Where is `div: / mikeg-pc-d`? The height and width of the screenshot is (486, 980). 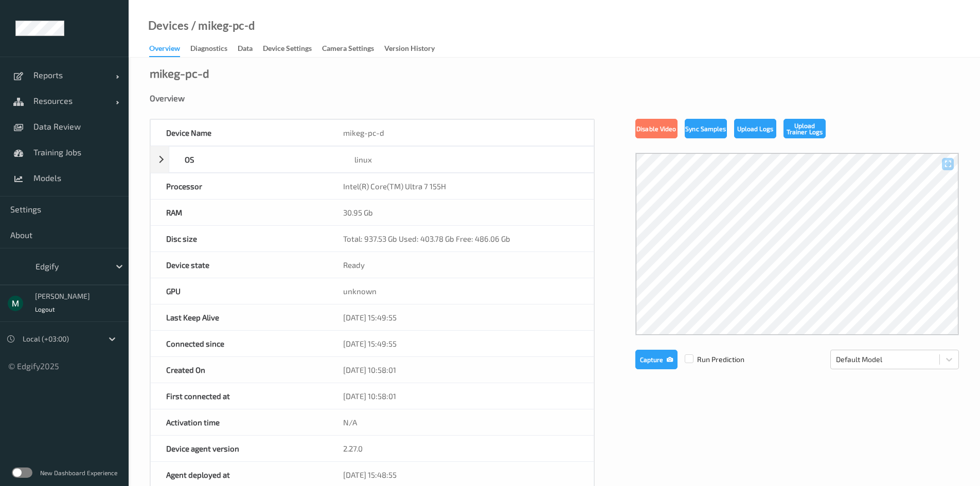 div: / mikeg-pc-d is located at coordinates (221, 25).